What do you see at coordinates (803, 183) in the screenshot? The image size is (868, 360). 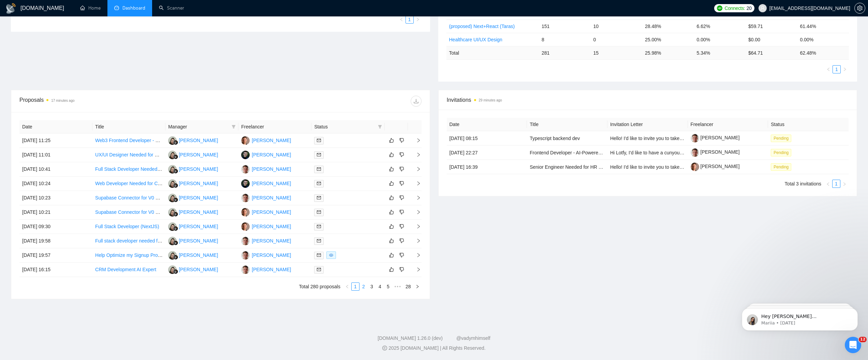 I see `li: Total 3 invitations` at bounding box center [803, 183].